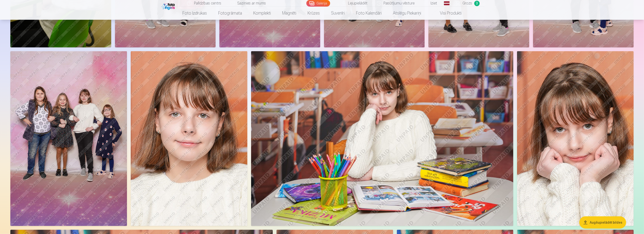 This screenshot has height=234, width=644. I want to click on img: /fa1, so click(169, 6).